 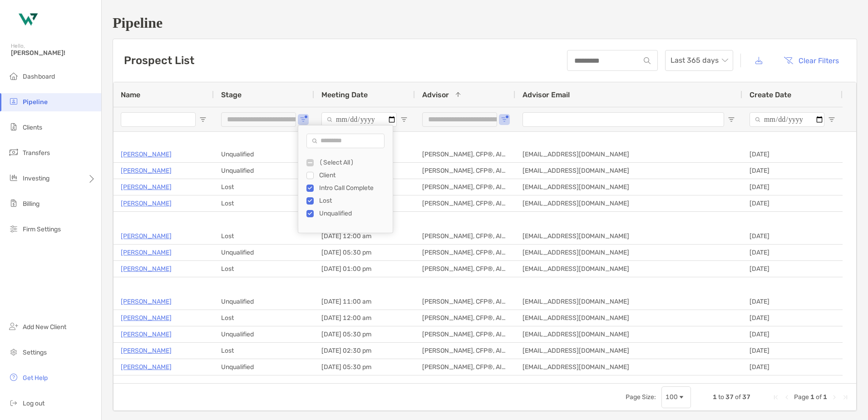 I want to click on span: Investing, so click(x=36, y=178).